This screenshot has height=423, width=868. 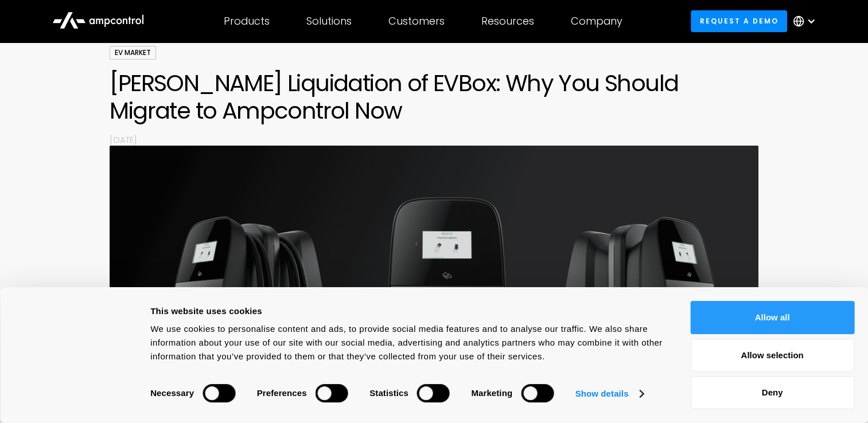 What do you see at coordinates (597, 21) in the screenshot?
I see `div: Company` at bounding box center [597, 21].